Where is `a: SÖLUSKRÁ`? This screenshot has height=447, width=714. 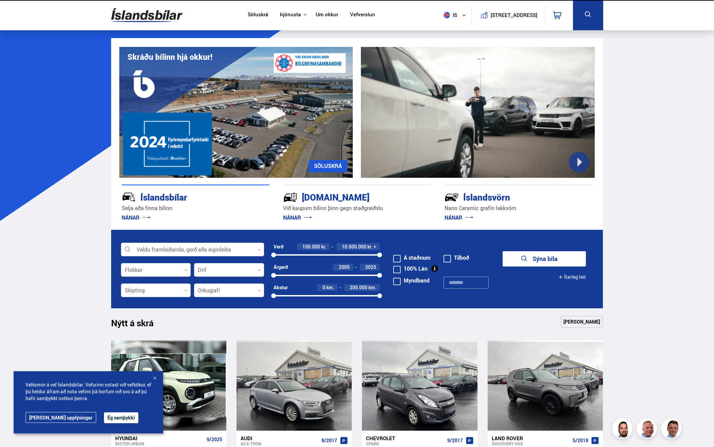 a: SÖLUSKRÁ is located at coordinates (328, 166).